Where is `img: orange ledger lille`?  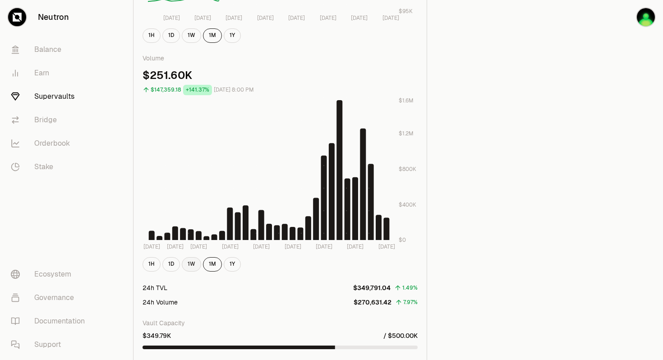
img: orange ledger lille is located at coordinates (645, 17).